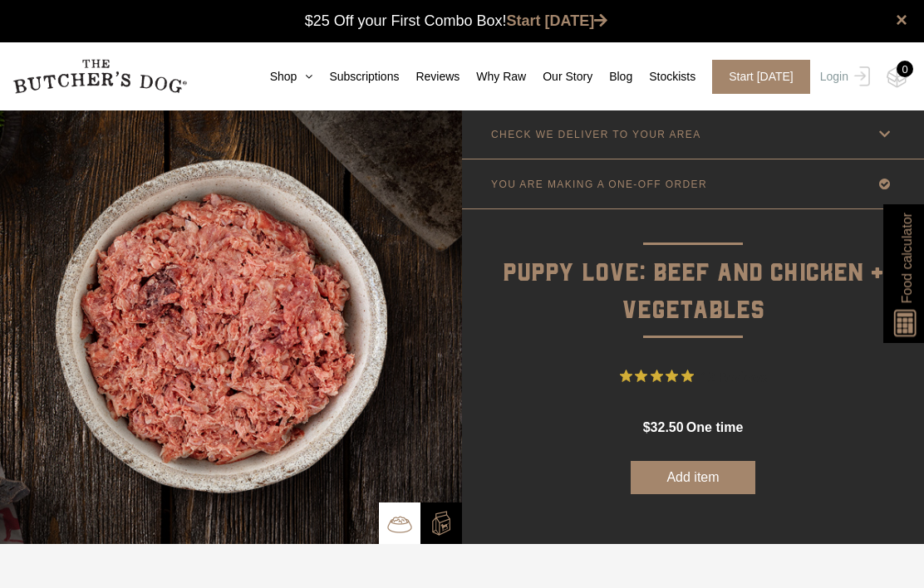 This screenshot has height=588, width=924. What do you see at coordinates (843, 76) in the screenshot?
I see `a: Login` at bounding box center [843, 76].